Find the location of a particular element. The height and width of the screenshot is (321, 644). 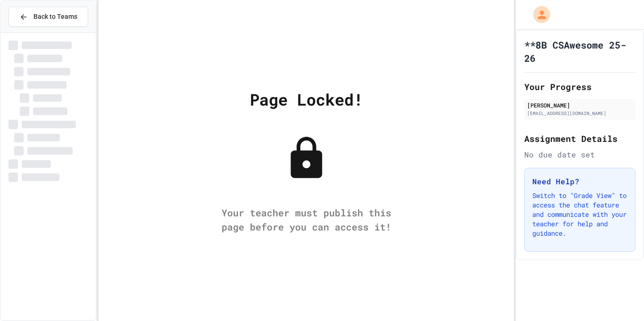

h2: Assignment Details is located at coordinates (580, 139).